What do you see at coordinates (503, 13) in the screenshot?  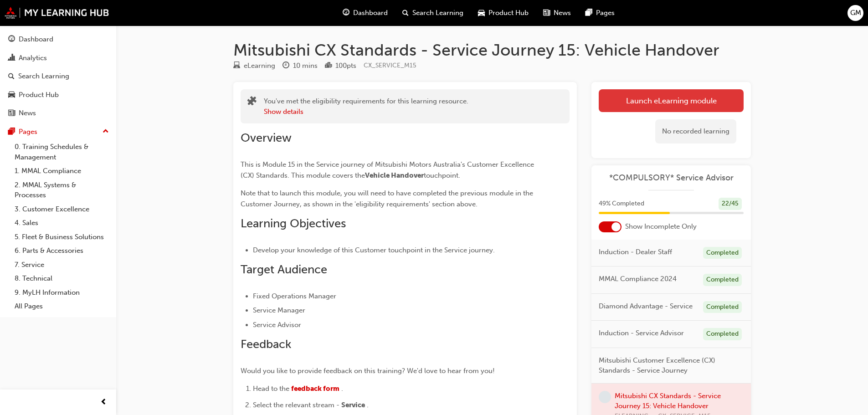 I see `a: car-iconProduct Hub` at bounding box center [503, 13].